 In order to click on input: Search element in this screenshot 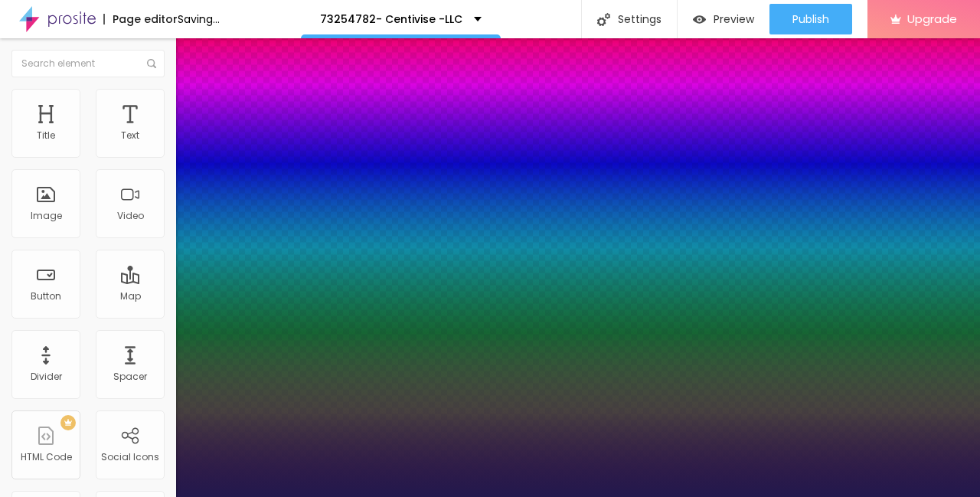, I will do `click(88, 64)`.